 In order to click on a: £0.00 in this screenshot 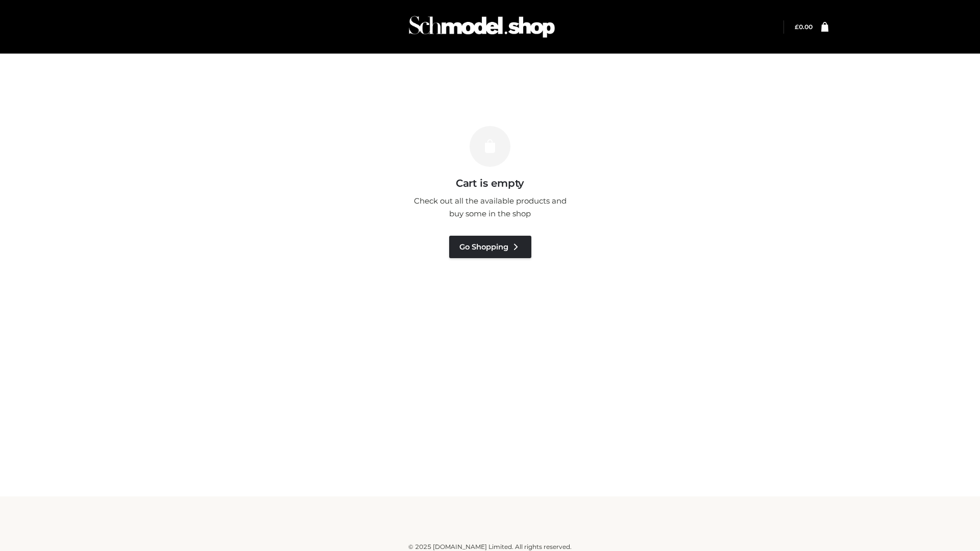, I will do `click(803, 26)`.